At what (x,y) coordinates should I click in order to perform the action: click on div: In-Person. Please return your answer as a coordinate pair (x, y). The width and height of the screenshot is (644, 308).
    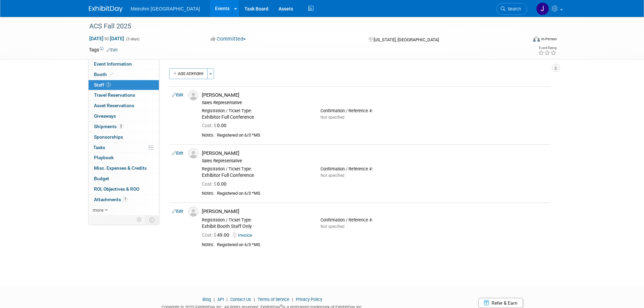
    Looking at the image, I should click on (549, 39).